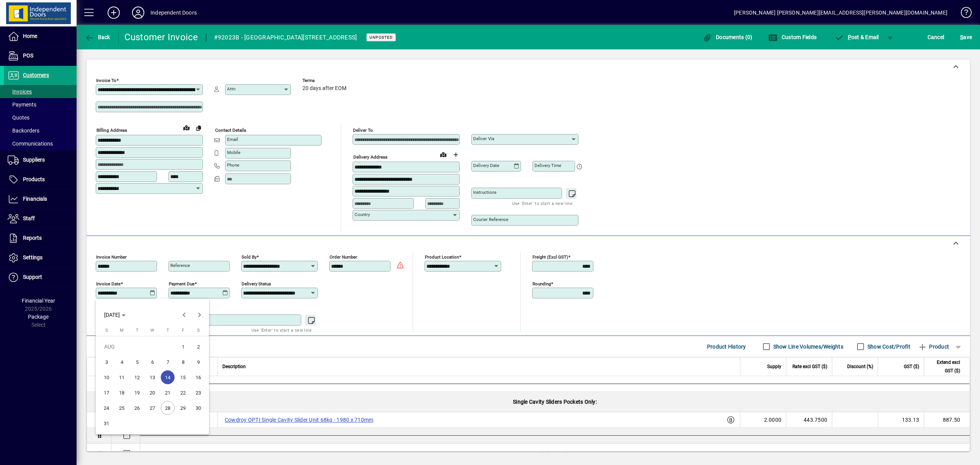  Describe the element at coordinates (106, 393) in the screenshot. I see `span: 17` at that location.